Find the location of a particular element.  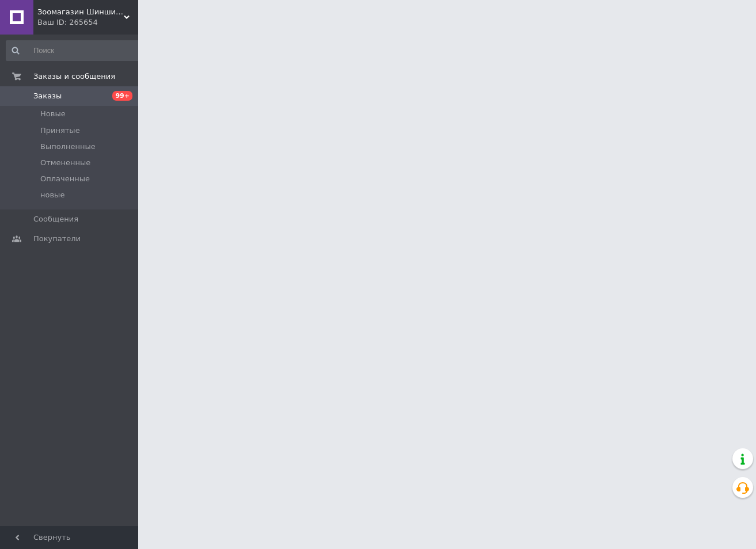

span: Принятые is located at coordinates (60, 131).